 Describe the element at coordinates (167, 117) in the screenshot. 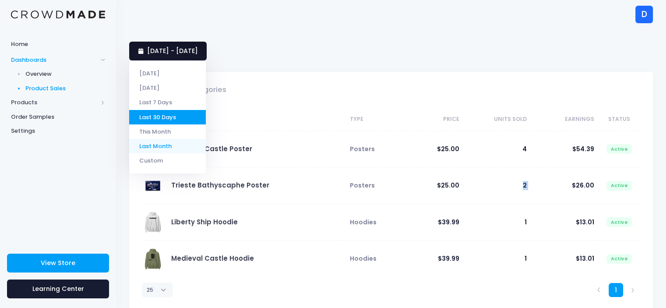

I see `li: Last 30 Days` at that location.